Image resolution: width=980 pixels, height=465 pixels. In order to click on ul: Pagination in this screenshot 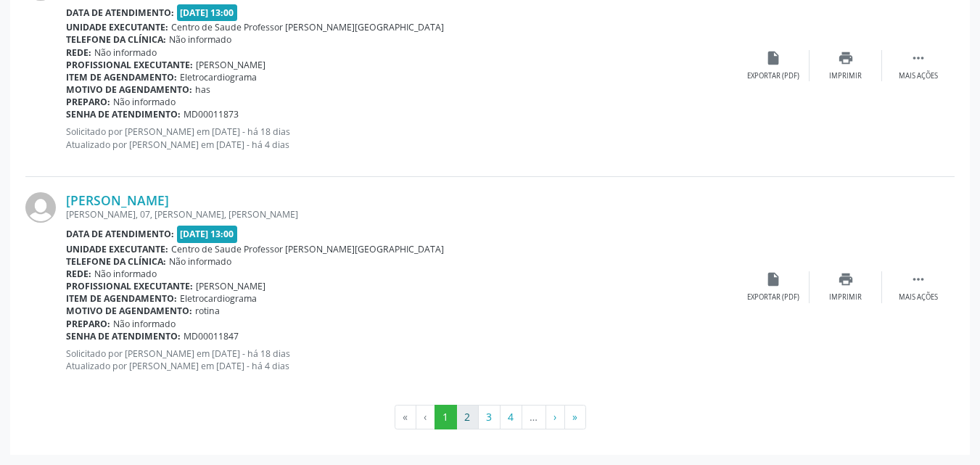, I will do `click(490, 417)`.